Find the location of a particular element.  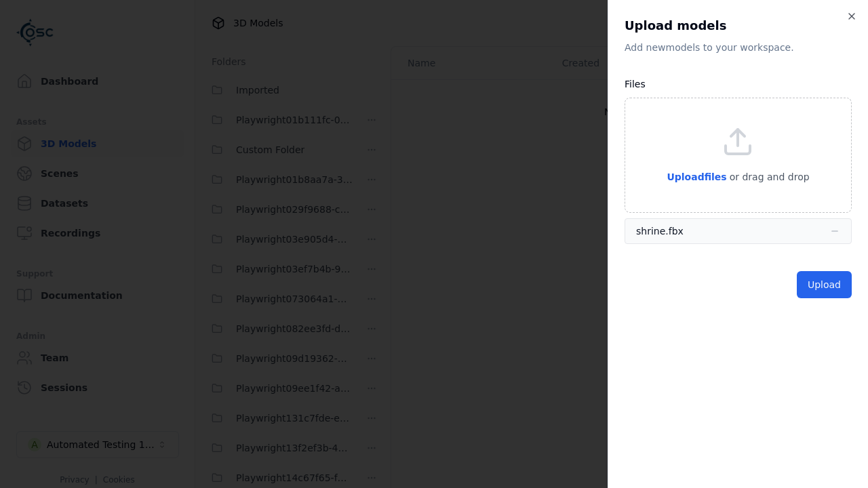

p: Add new model s to your workspace. is located at coordinates (738, 48).